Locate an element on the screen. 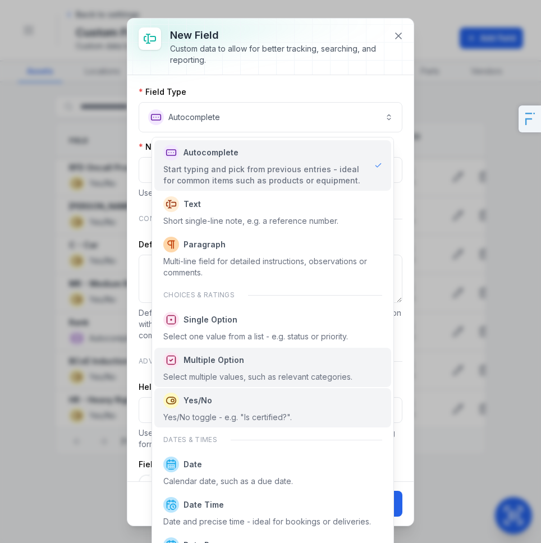 The width and height of the screenshot is (541, 543). span: Single Option is located at coordinates (210, 320).